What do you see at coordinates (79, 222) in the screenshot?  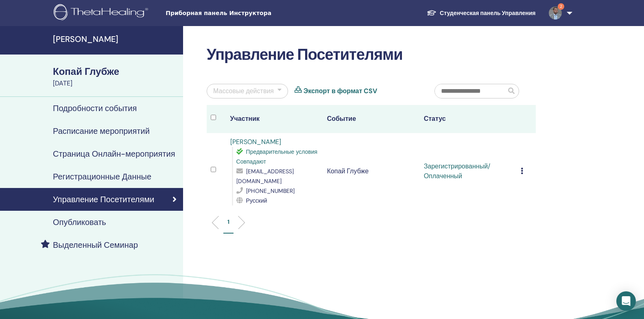 I see `ya-tr-span: Опубликовать` at bounding box center [79, 222].